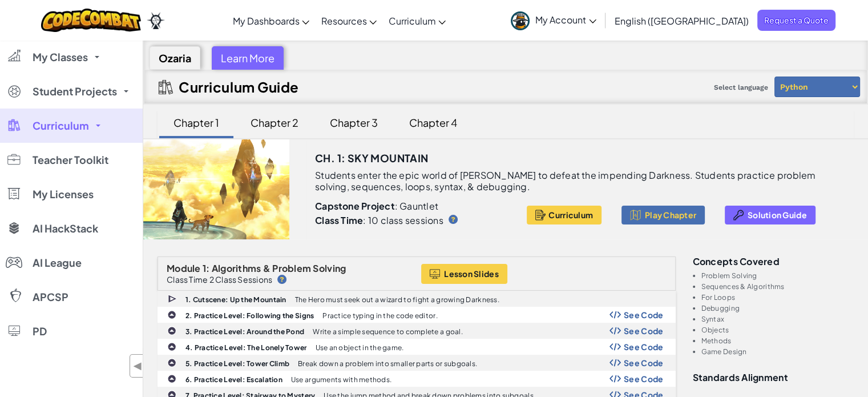  What do you see at coordinates (774, 261) in the screenshot?
I see `h3: Concepts covered` at bounding box center [774, 261].